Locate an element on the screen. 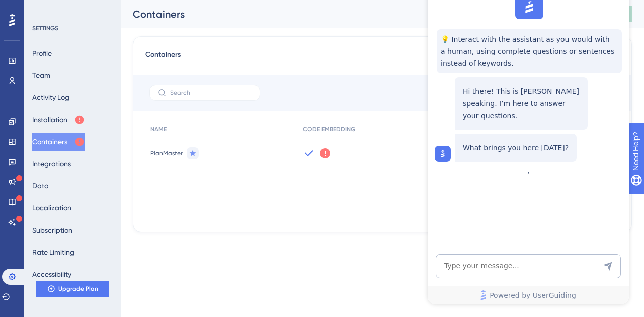 This screenshot has width=644, height=317. span: 💡 Interact with the assistant as you would with a human, using complete questions or sentences in... is located at coordinates (102, 96).